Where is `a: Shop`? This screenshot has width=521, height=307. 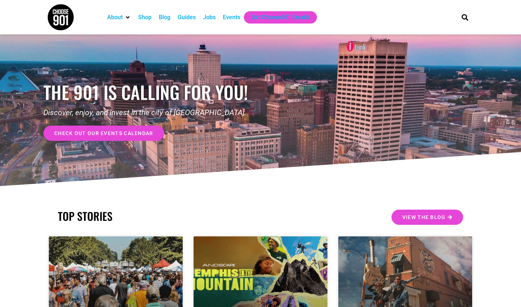 a: Shop is located at coordinates (145, 17).